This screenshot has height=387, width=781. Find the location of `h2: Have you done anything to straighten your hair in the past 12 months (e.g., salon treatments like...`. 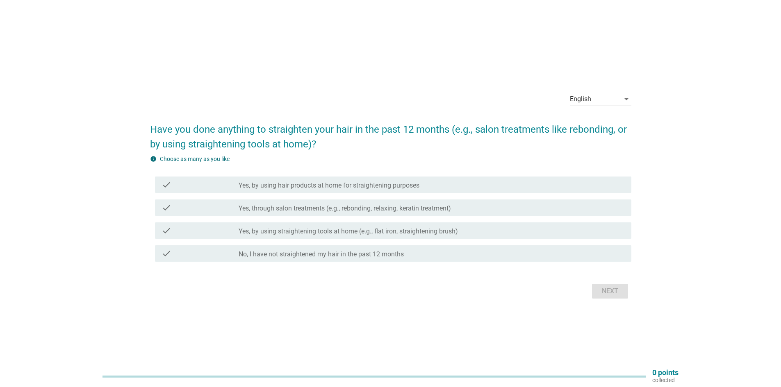

h2: Have you done anything to straighten your hair in the past 12 months (e.g., salon treatments like... is located at coordinates (391, 133).